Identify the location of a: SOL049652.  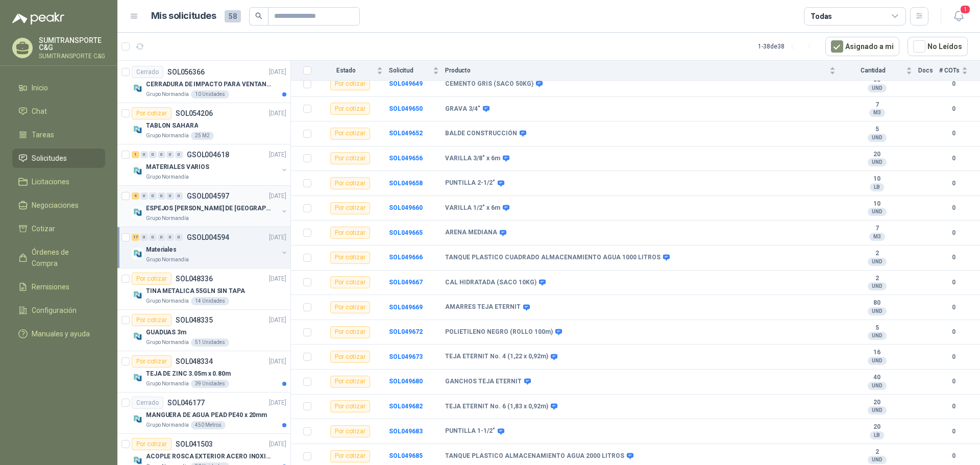
(406, 133).